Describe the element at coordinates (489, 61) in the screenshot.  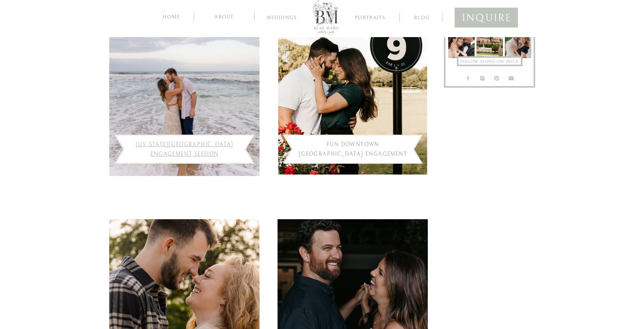
I see `a: follow along on insta` at that location.